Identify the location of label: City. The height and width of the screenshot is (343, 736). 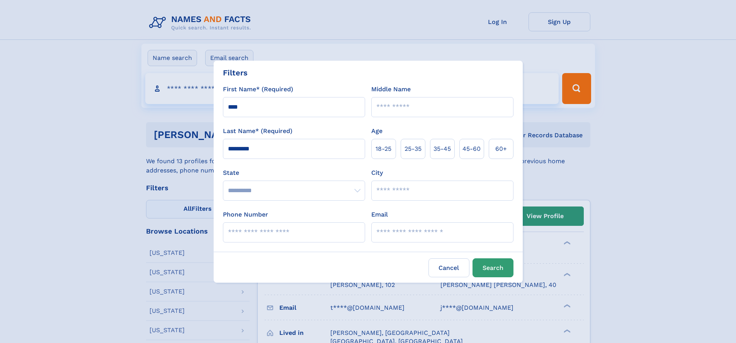
(377, 173).